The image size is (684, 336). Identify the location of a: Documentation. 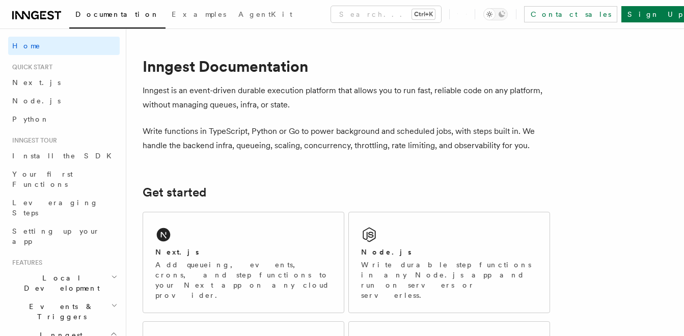
(117, 16).